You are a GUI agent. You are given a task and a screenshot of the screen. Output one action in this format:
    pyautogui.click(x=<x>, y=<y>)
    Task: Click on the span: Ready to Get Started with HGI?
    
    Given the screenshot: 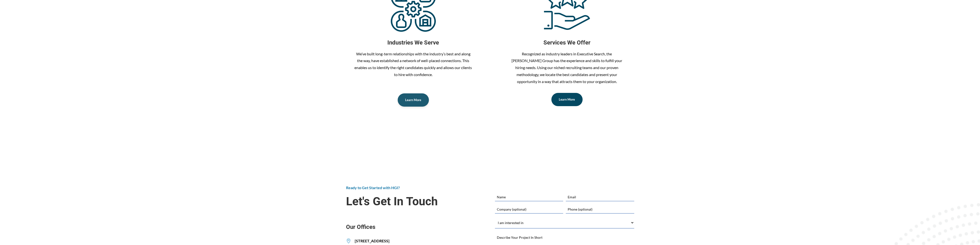 What is the action you would take?
    pyautogui.click(x=373, y=188)
    